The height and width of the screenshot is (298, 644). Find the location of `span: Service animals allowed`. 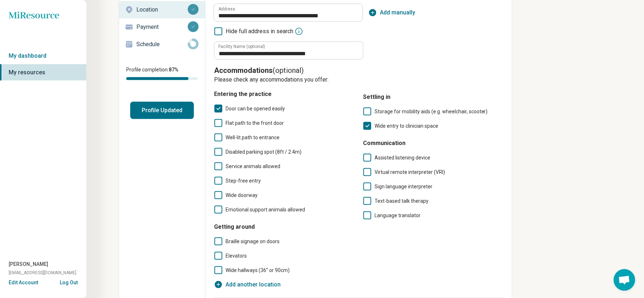

span: Service animals allowed is located at coordinates (253, 166).